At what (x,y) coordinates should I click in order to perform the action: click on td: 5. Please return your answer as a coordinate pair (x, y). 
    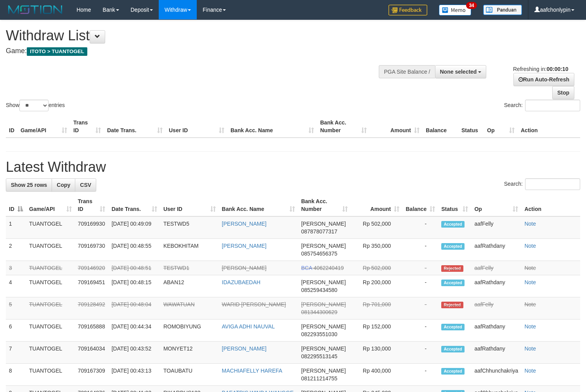
    Looking at the image, I should click on (16, 308).